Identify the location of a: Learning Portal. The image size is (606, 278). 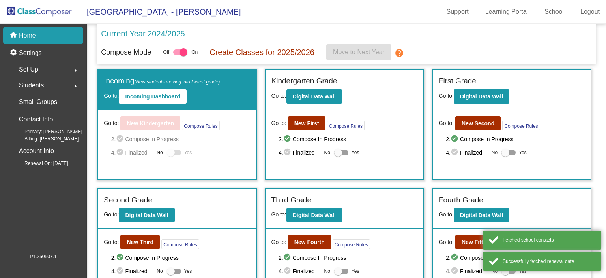
(507, 12).